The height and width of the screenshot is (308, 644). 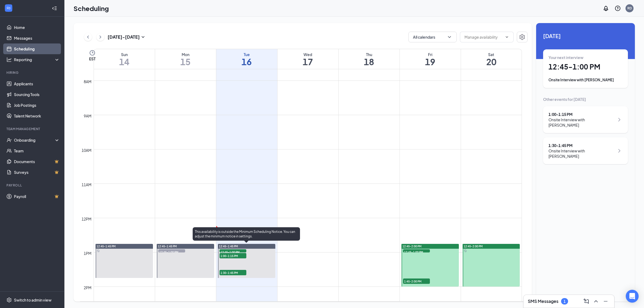 What do you see at coordinates (88, 288) in the screenshot?
I see `div: 2pm` at bounding box center [88, 288].